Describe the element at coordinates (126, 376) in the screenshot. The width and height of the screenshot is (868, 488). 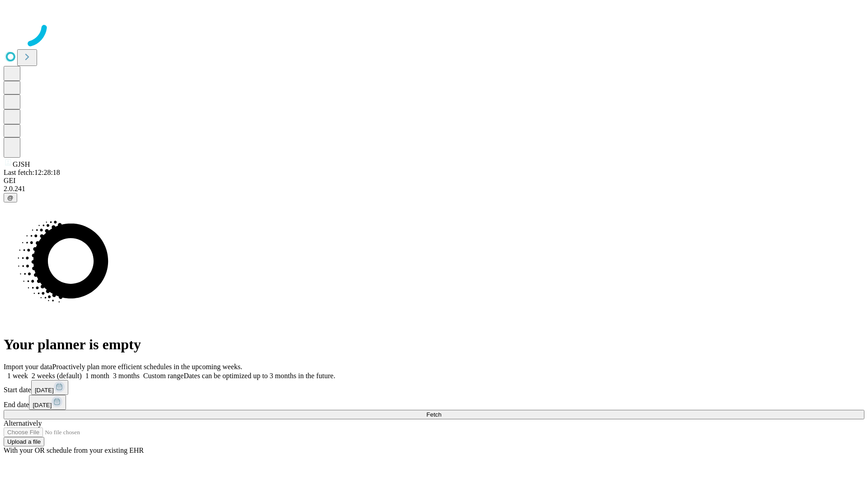
I see `span: 3 months` at that location.